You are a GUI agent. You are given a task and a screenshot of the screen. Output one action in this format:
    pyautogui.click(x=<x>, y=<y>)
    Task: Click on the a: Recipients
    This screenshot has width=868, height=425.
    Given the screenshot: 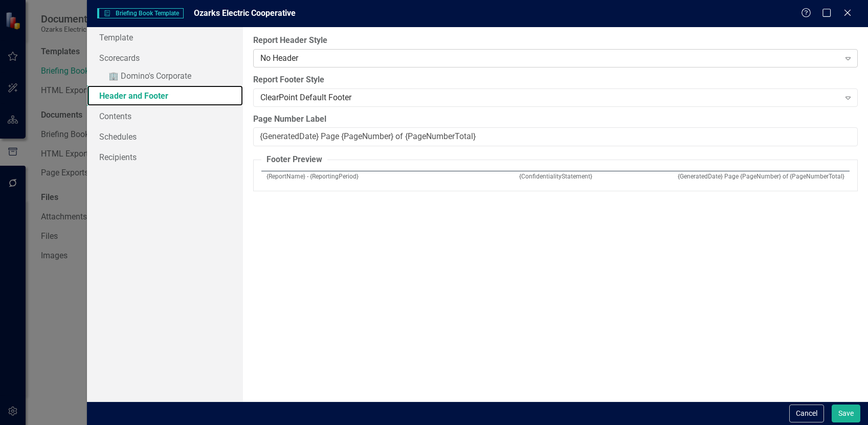 What is the action you would take?
    pyautogui.click(x=165, y=157)
    